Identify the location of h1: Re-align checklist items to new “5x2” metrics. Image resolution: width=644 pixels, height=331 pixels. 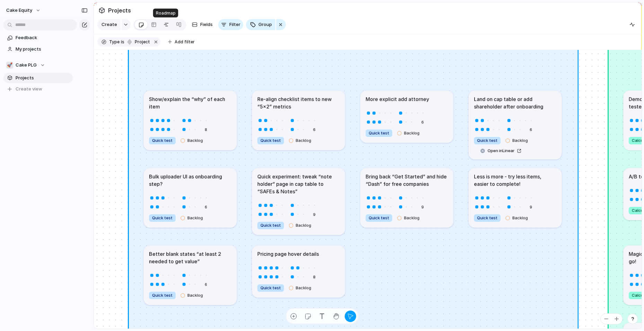
(299, 103).